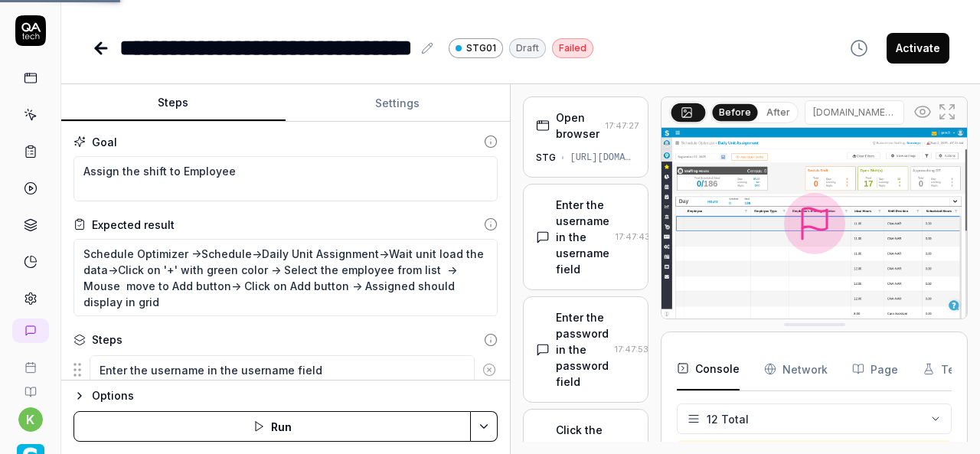 Image resolution: width=980 pixels, height=454 pixels. What do you see at coordinates (582, 349) in the screenshot?
I see `div: Enter the password in the password field` at bounding box center [582, 349].